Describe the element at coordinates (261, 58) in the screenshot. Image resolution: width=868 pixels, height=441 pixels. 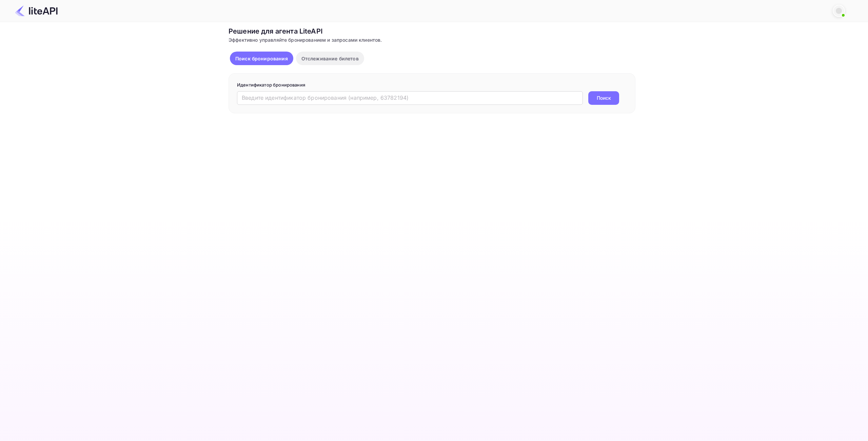
I see `ya-tr-span: Поиск бронирования` at that location.